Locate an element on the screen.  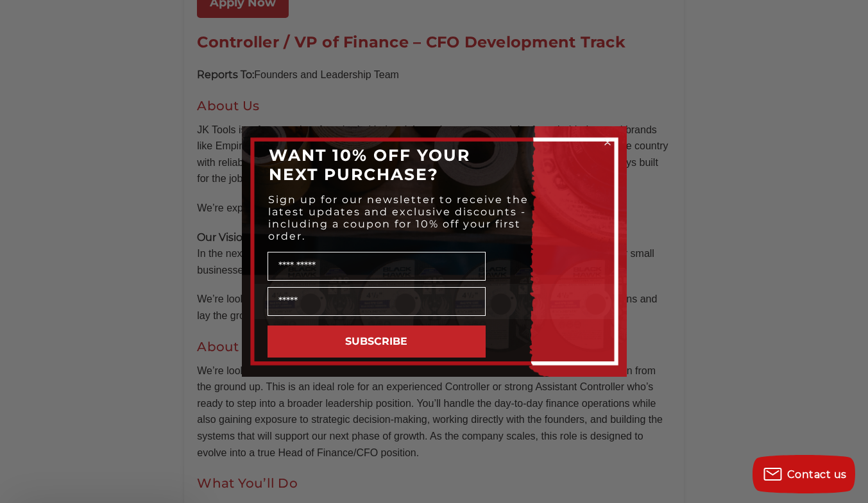
button: SUBSCRIBE is located at coordinates (377, 341).